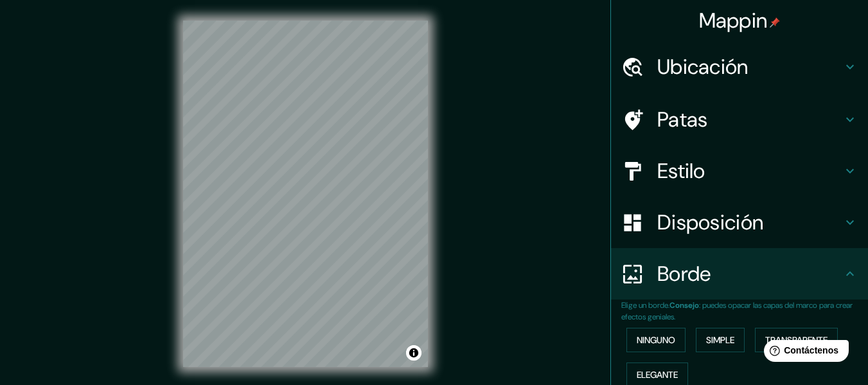  Describe the element at coordinates (710, 222) in the screenshot. I see `font: Disposición` at that location.